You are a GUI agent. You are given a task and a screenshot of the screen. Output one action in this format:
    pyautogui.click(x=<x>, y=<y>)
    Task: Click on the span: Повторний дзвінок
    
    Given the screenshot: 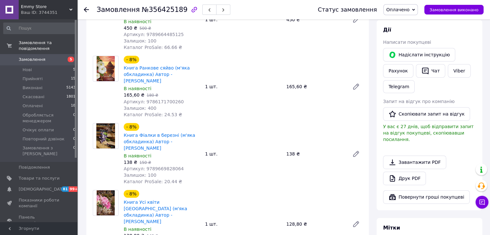 What is the action you would take?
    pyautogui.click(x=44, y=139)
    